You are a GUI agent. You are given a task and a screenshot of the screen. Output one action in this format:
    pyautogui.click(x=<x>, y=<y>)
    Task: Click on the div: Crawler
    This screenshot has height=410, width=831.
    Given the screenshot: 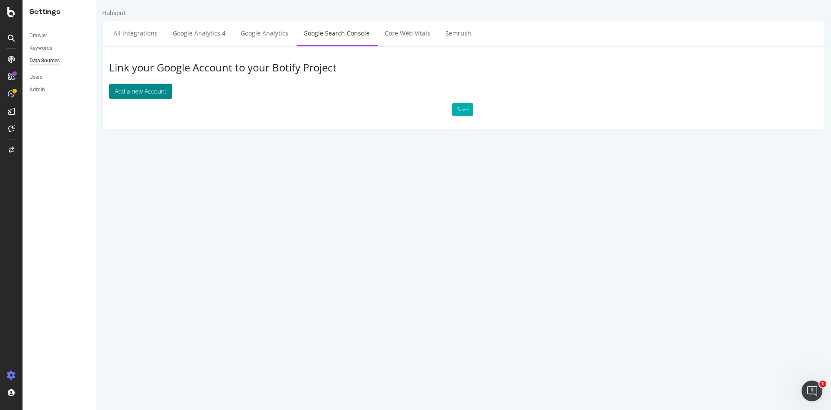 What is the action you would take?
    pyautogui.click(x=38, y=36)
    